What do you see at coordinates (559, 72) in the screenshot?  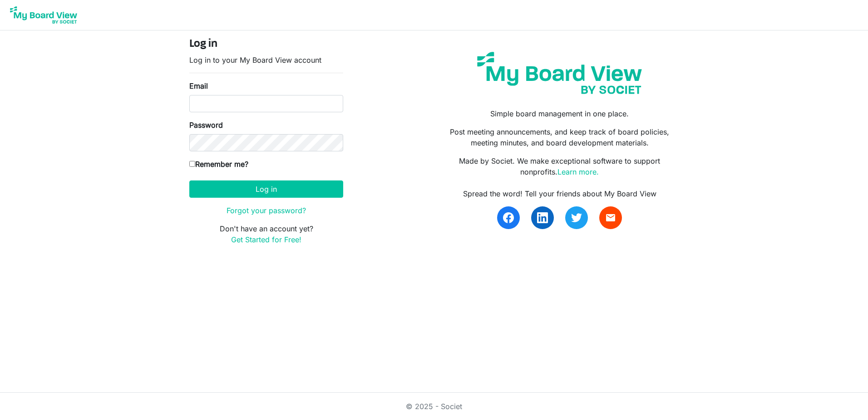 I see `img: my-board-view-societ.svg` at bounding box center [559, 72].